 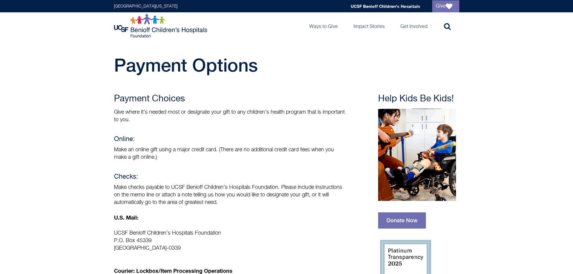 What do you see at coordinates (418, 99) in the screenshot?
I see `h3: Help Kids Be Kids!` at bounding box center [418, 99].